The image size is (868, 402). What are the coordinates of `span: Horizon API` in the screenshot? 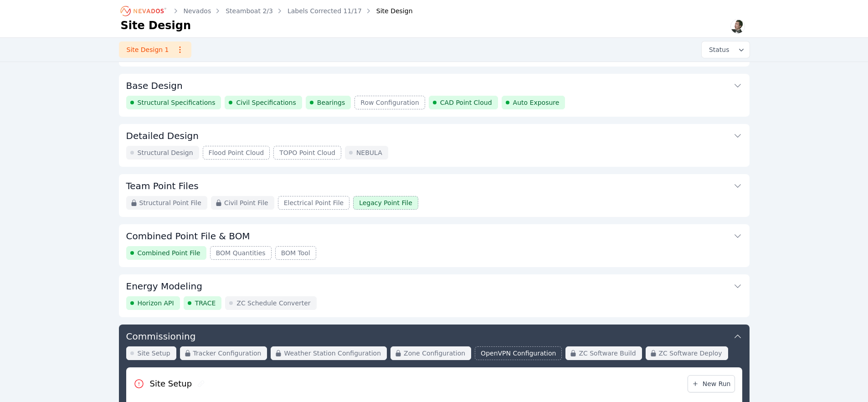 It's located at (156, 303).